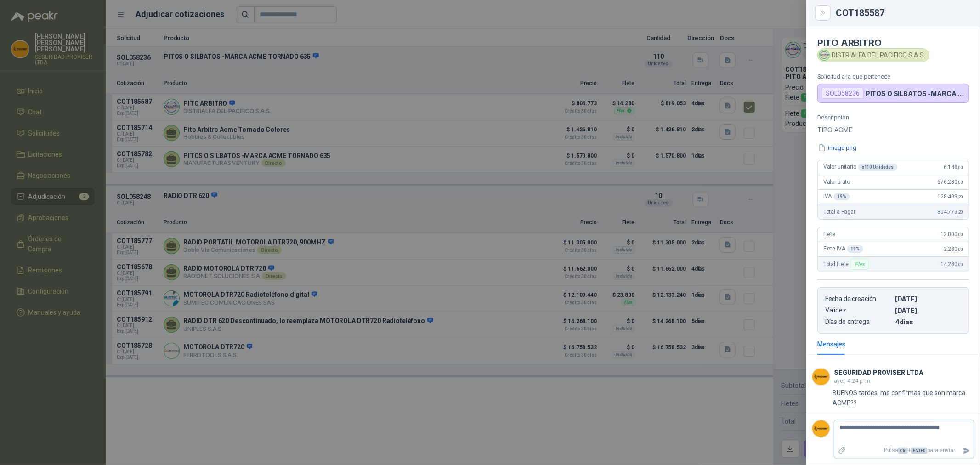  I want to click on span: Valor bruto, so click(837, 182).